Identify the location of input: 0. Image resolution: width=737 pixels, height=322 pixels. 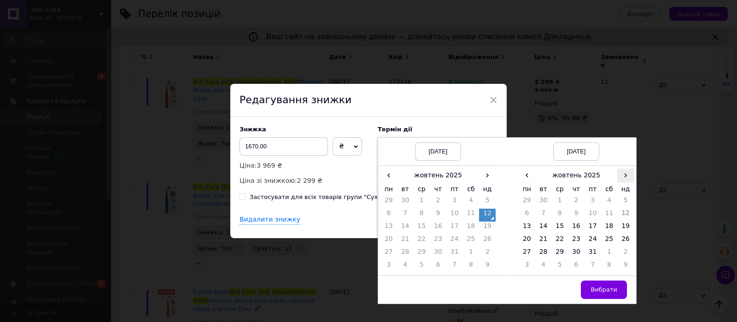
(284, 146).